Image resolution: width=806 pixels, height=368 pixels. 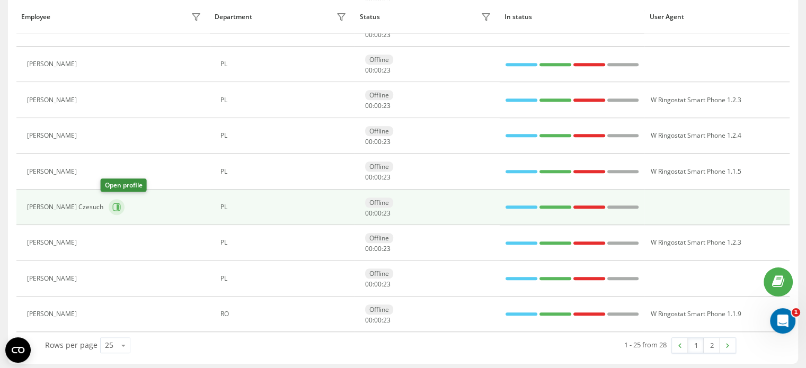 I want to click on div: 25, so click(x=109, y=345).